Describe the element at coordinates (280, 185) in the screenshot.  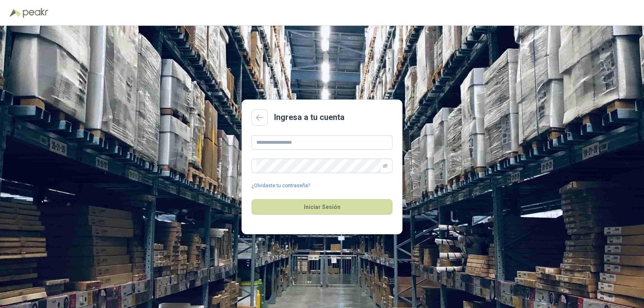
I see `a: ¿Olvidaste tu contraseña?` at that location.